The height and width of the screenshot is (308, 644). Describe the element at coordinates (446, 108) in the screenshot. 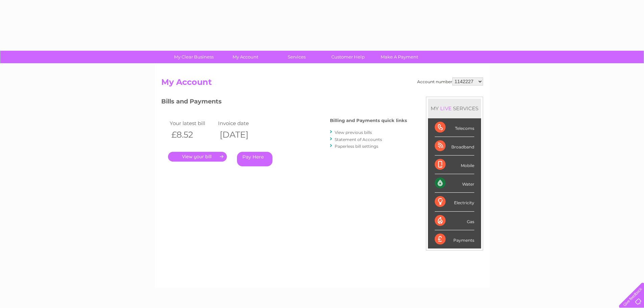

I see `div: LIVE` at that location.